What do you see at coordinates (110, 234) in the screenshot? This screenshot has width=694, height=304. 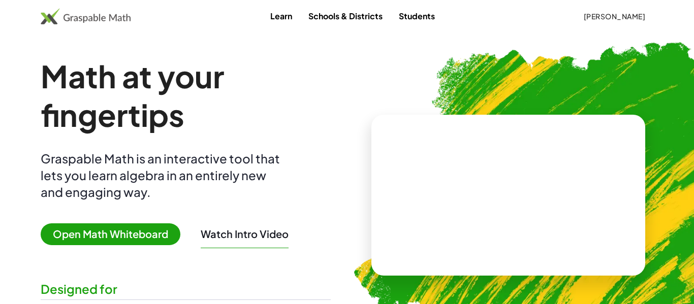 I see `span: Open Math Whiteboard` at bounding box center [110, 234].